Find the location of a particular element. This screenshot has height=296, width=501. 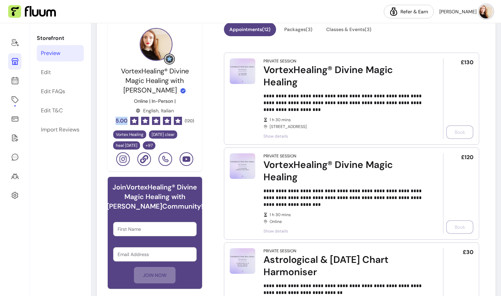

div: Online is located at coordinates (344, 218).